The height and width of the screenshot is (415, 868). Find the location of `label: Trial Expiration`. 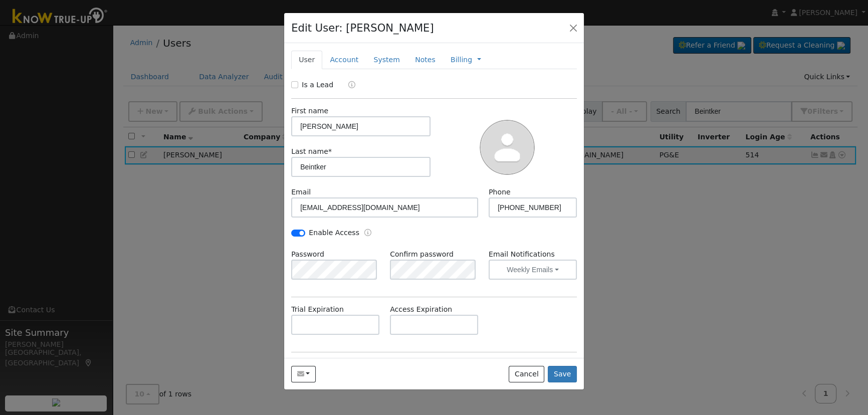

label: Trial Expiration is located at coordinates (317, 309).